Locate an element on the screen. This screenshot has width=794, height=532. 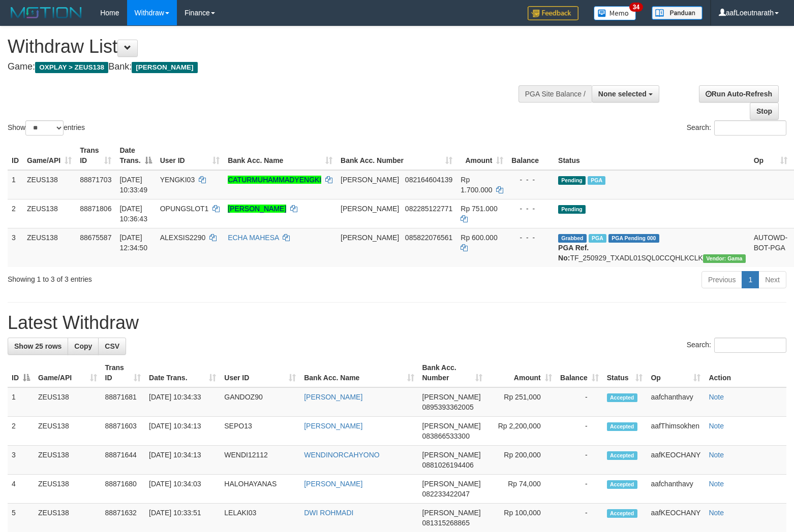
span: Copy 083866533300 to clipboard is located at coordinates (446, 436).